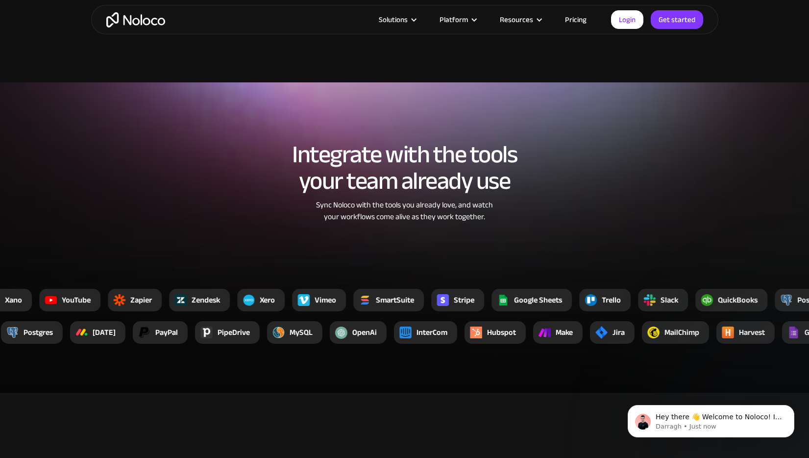 Image resolution: width=809 pixels, height=458 pixels. What do you see at coordinates (30, 37) in the screenshot?
I see `img: Profile image for Darragh` at bounding box center [30, 37].